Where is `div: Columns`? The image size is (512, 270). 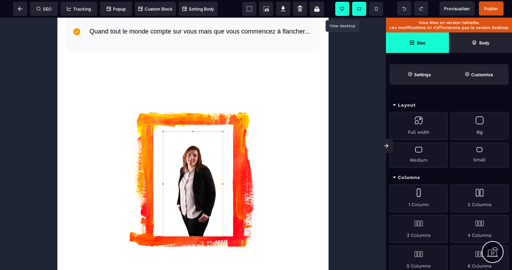 div: Columns is located at coordinates (449, 177).